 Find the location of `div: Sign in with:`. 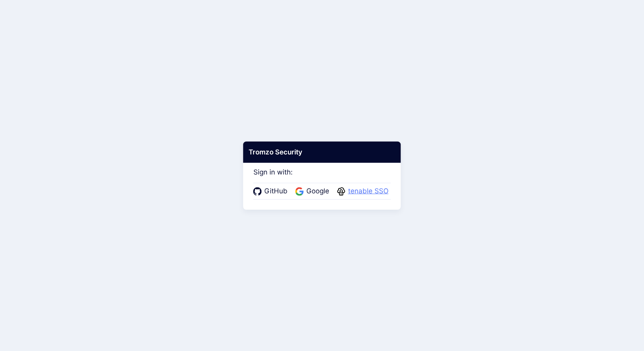

div: Sign in with: is located at coordinates (322, 178).